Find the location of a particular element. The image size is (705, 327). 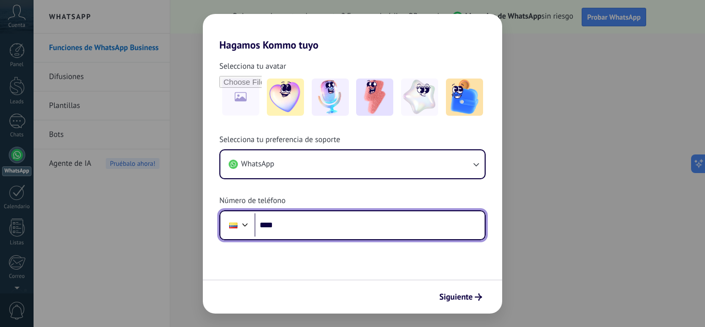

div: Ecuador: + 593 is located at coordinates (233, 225).